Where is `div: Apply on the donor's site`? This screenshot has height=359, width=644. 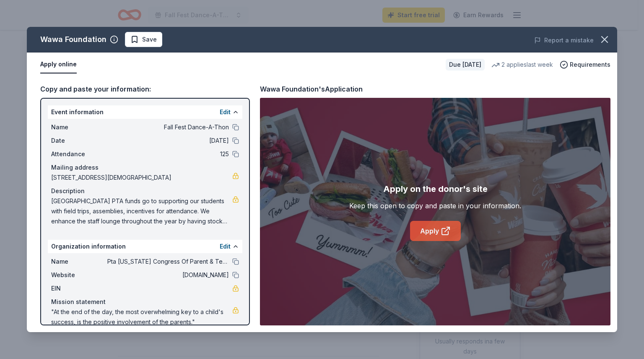
div: Apply on the donor's site is located at coordinates (435, 189).